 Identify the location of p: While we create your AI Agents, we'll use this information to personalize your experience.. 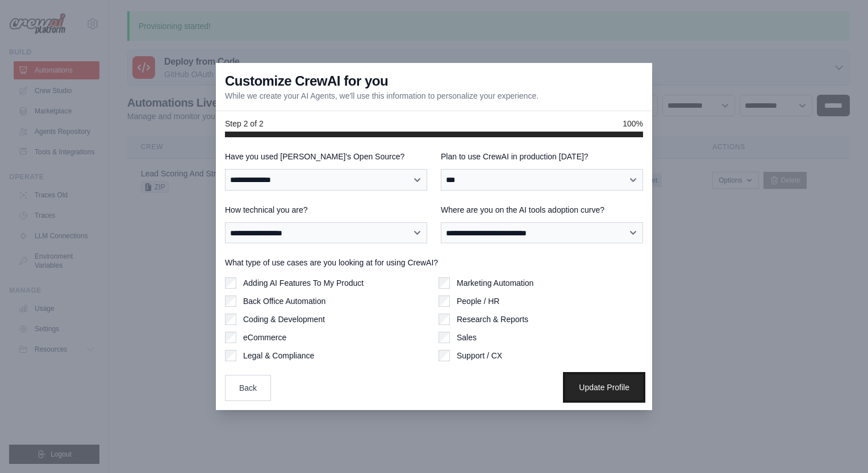
(382, 96).